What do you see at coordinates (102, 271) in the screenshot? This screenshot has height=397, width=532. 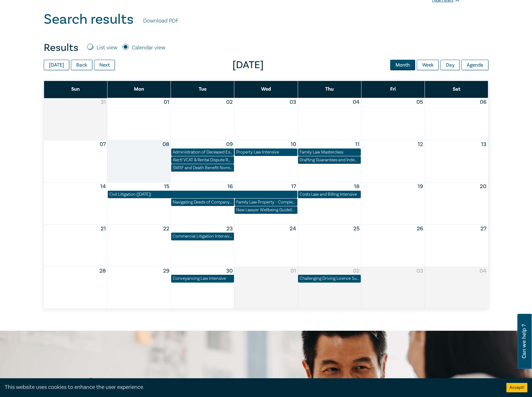 I see `button: 28` at bounding box center [102, 271].